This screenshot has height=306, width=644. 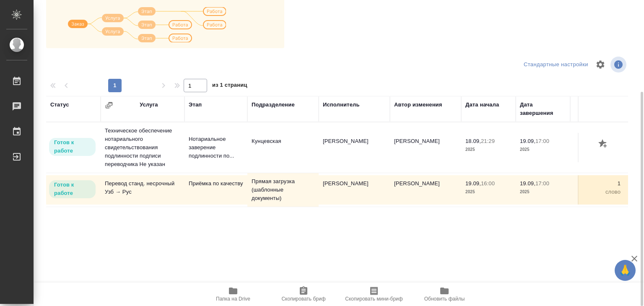 I want to click on button: Скопировать мини-бриф, so click(x=374, y=294).